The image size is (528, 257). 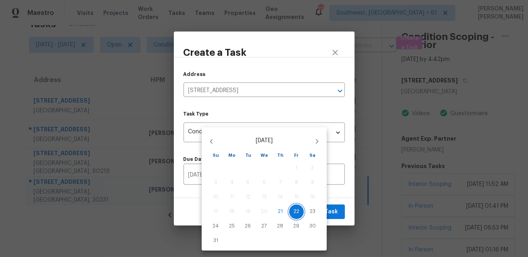 What do you see at coordinates (313, 211) in the screenshot?
I see `button: 23` at bounding box center [313, 211].